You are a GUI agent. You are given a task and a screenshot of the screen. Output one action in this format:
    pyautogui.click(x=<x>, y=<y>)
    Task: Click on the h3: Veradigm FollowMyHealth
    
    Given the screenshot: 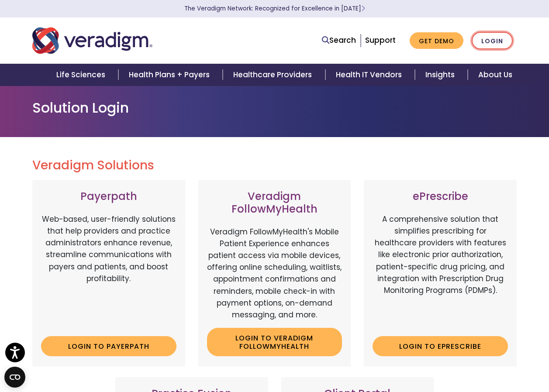 What is the action you would take?
    pyautogui.click(x=275, y=203)
    